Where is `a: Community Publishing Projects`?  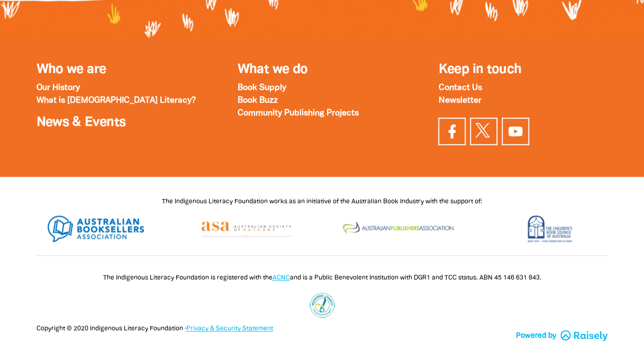
a: Community Publishing Projects is located at coordinates (297, 113).